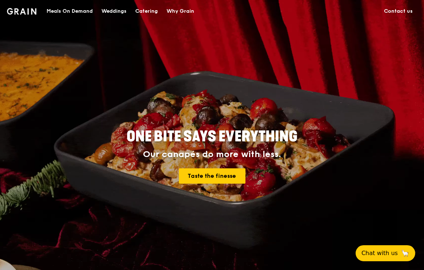 The image size is (424, 270). I want to click on div: Weddings, so click(114, 11).